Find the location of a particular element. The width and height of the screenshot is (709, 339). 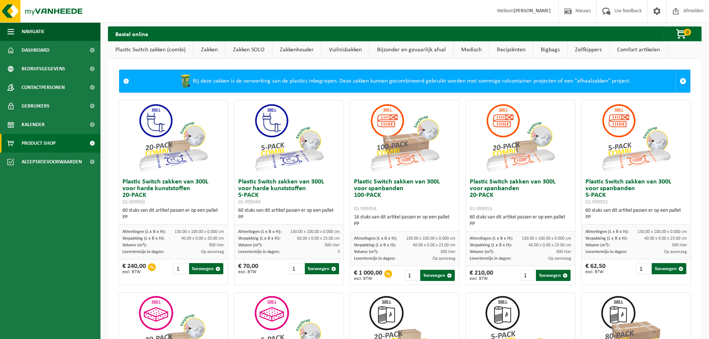

div: 16 stuks van dit artikel passen er op een pallet is located at coordinates (404, 221).